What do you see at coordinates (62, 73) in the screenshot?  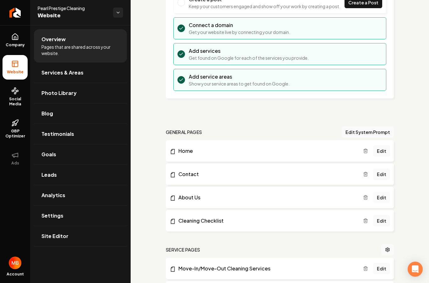 I see `span: Services & Areas` at bounding box center [62, 73].